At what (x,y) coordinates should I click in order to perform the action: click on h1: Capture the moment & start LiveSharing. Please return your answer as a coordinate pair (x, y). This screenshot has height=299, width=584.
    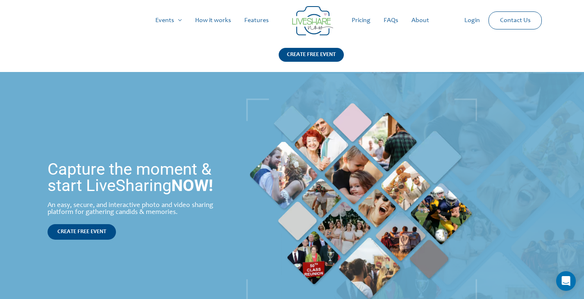
    Looking at the image, I should click on (139, 178).